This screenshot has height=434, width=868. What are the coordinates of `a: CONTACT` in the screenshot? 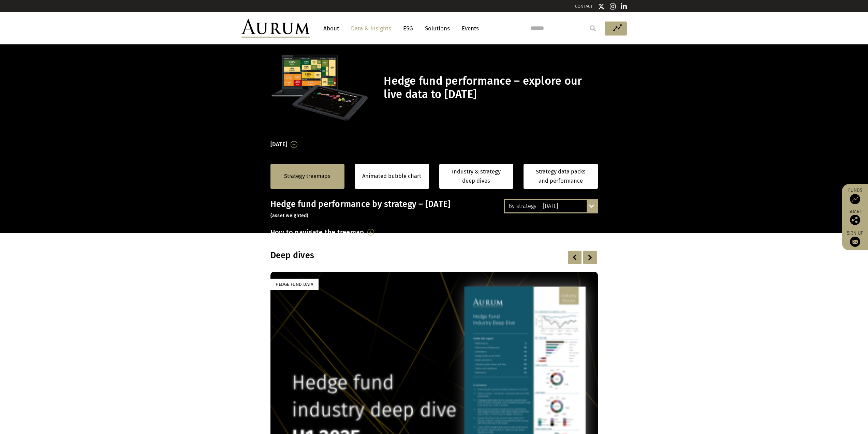 It's located at (584, 6).